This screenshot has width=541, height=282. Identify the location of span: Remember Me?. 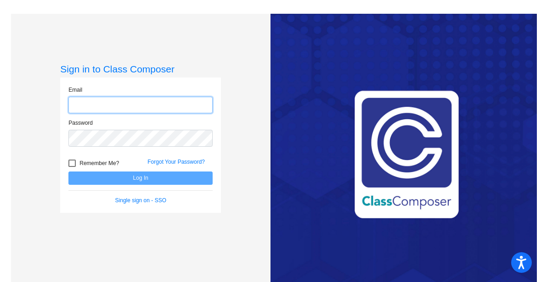
(99, 164).